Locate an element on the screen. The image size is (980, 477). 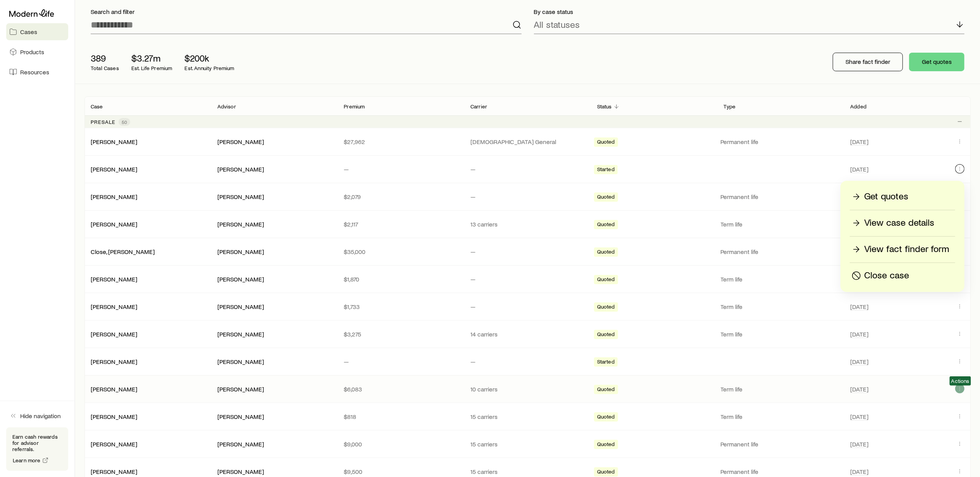
button: Get quotes is located at coordinates (936, 62).